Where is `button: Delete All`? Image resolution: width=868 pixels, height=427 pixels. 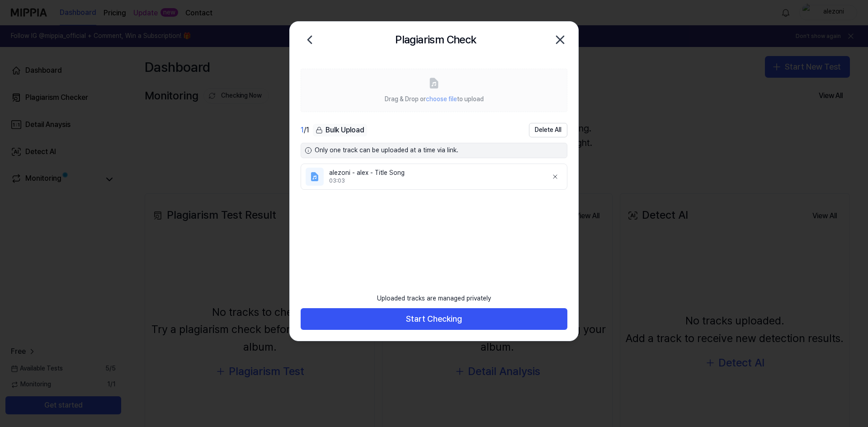 button: Delete All is located at coordinates (548, 130).